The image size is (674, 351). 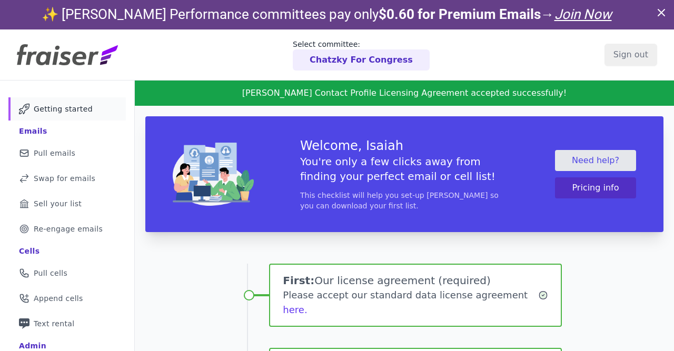 I want to click on span: Pull emails, so click(x=54, y=153).